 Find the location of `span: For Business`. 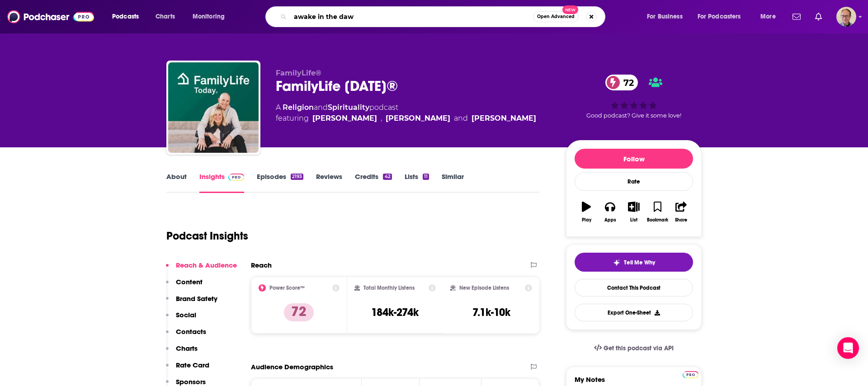

span: For Business is located at coordinates (664, 17).